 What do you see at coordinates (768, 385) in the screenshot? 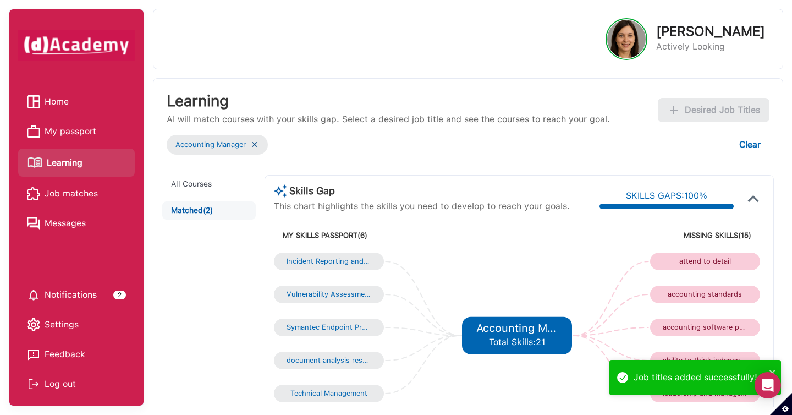
I see `div: Open Intercom Messenger` at bounding box center [768, 385].